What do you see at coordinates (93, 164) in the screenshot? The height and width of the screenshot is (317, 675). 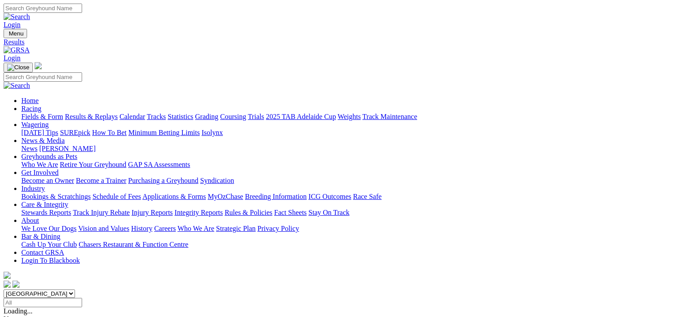 I see `a: Retire Your Greyhound` at bounding box center [93, 164].